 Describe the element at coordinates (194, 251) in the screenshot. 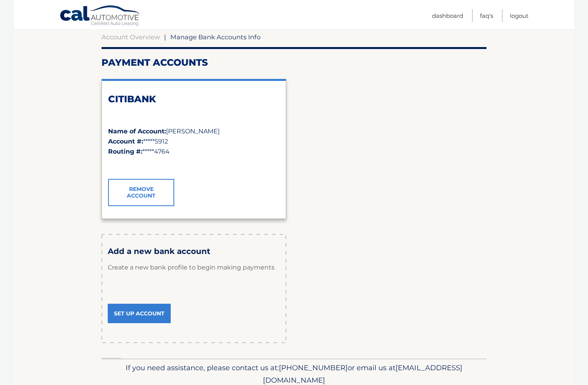

I see `h3: Add a new bank account` at that location.